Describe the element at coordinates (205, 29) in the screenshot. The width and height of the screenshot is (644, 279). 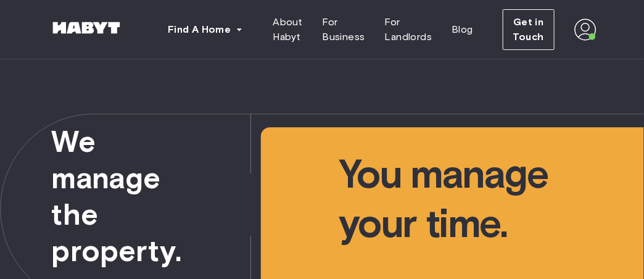
I see `button: Find A Home` at that location.